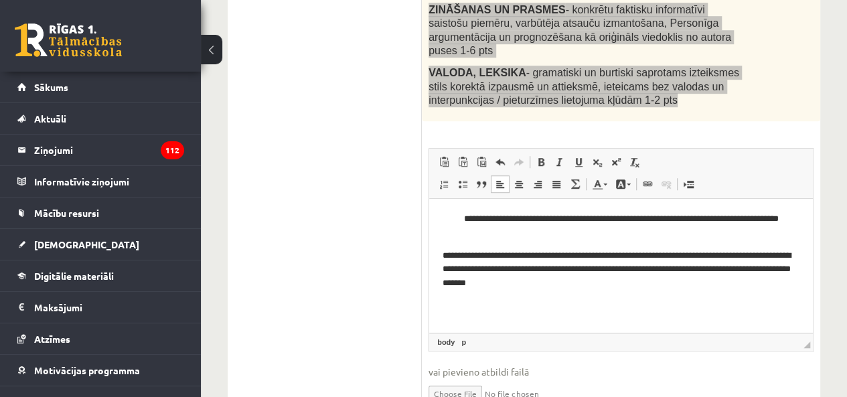 The height and width of the screenshot is (397, 847). Describe the element at coordinates (100, 276) in the screenshot. I see `a: Digitālie materiāli` at that location.